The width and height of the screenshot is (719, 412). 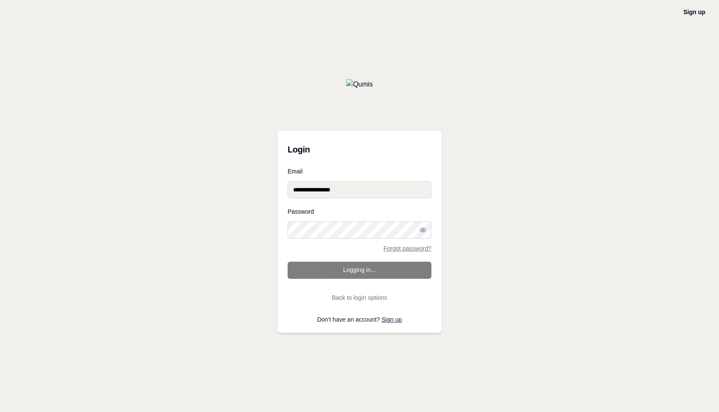 What do you see at coordinates (360, 149) in the screenshot?
I see `h3: Login` at bounding box center [360, 149].